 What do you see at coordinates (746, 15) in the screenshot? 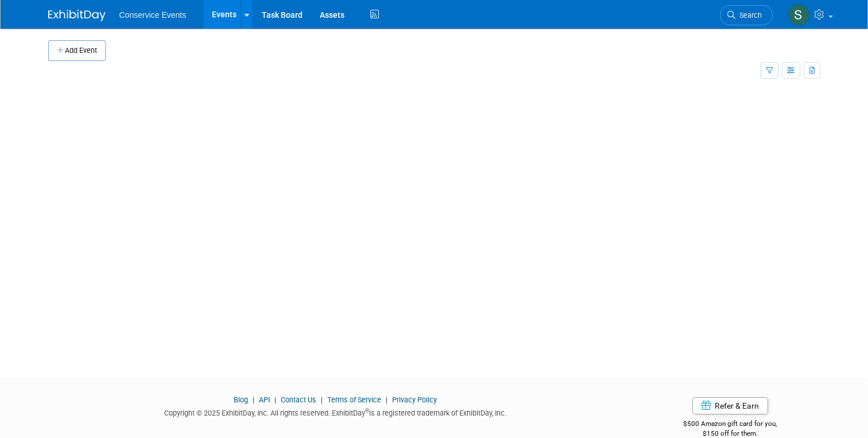
I see `a: Search` at bounding box center [746, 15].